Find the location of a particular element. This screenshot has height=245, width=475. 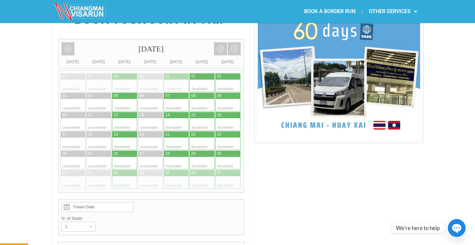

div: 10 is located at coordinates (64, 115).